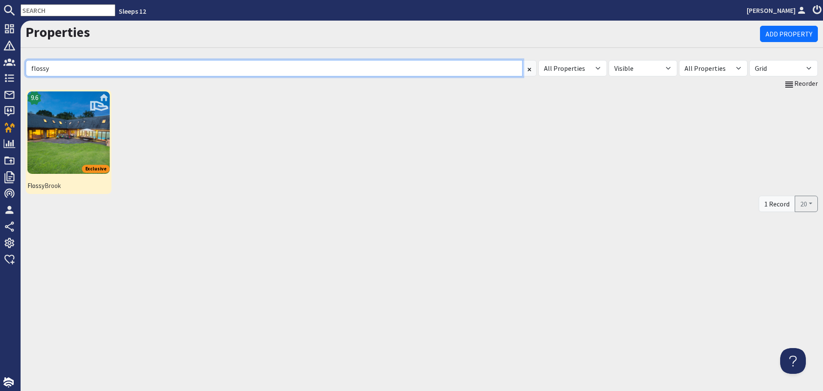  What do you see at coordinates (69, 132) in the screenshot?
I see `img: Flossy Brook's icon` at bounding box center [69, 132].